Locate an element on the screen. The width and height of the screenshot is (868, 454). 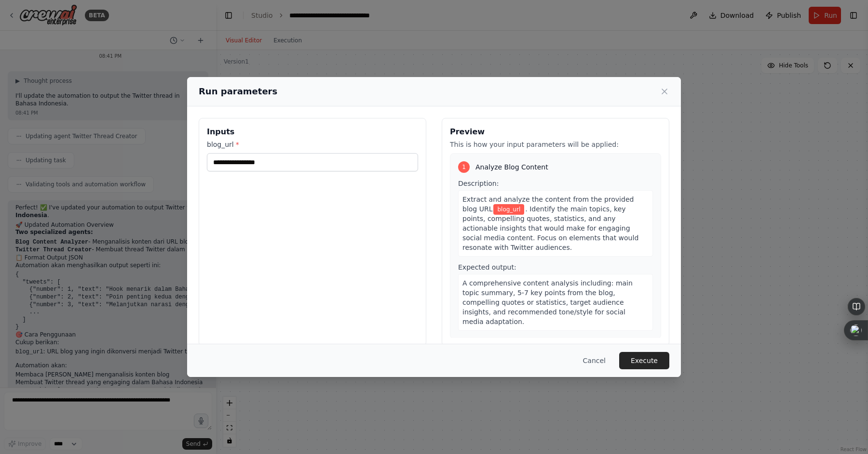
div: 1 is located at coordinates (464, 167).